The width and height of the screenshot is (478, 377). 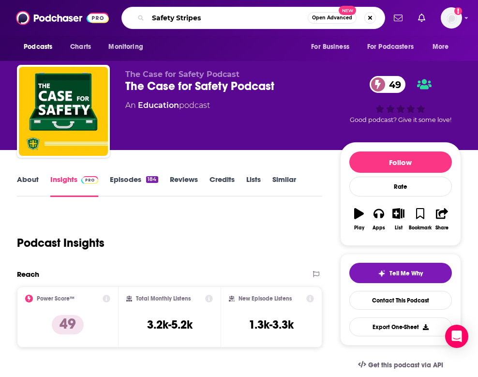 I want to click on img: Podchaser - Follow, Share and Rate Podcasts, so click(x=62, y=18).